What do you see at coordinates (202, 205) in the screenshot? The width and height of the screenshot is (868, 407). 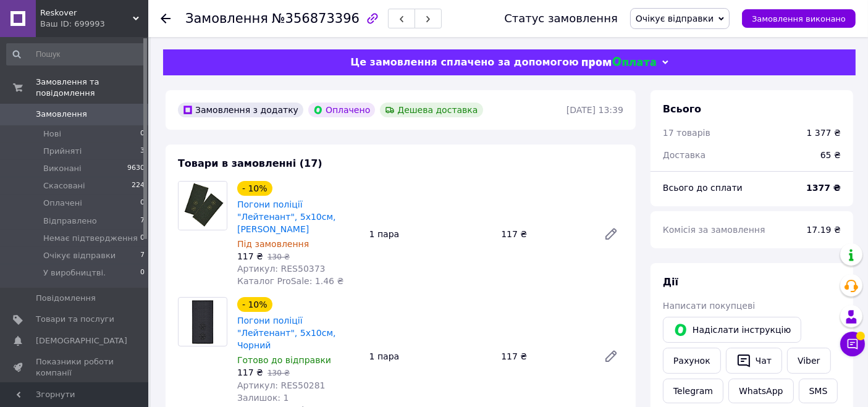 I see `img: Погони поліції "Лейтенант", 5х10см, Олива` at bounding box center [202, 205].